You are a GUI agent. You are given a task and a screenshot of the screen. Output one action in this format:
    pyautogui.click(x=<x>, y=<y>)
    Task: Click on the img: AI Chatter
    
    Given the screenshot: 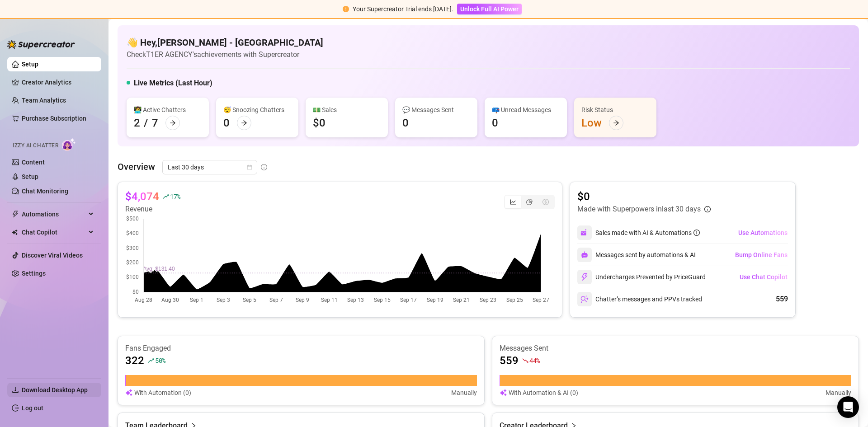 What is the action you would take?
    pyautogui.click(x=68, y=144)
    